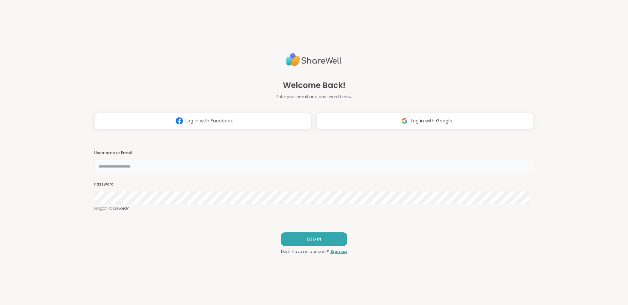 The width and height of the screenshot is (628, 305). What do you see at coordinates (314, 184) in the screenshot?
I see `h3: Password` at bounding box center [314, 184].